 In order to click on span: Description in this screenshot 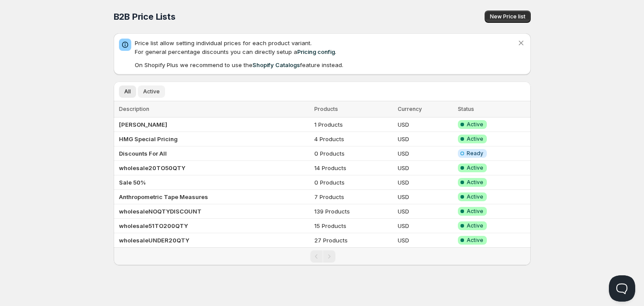, I will do `click(134, 108)`.